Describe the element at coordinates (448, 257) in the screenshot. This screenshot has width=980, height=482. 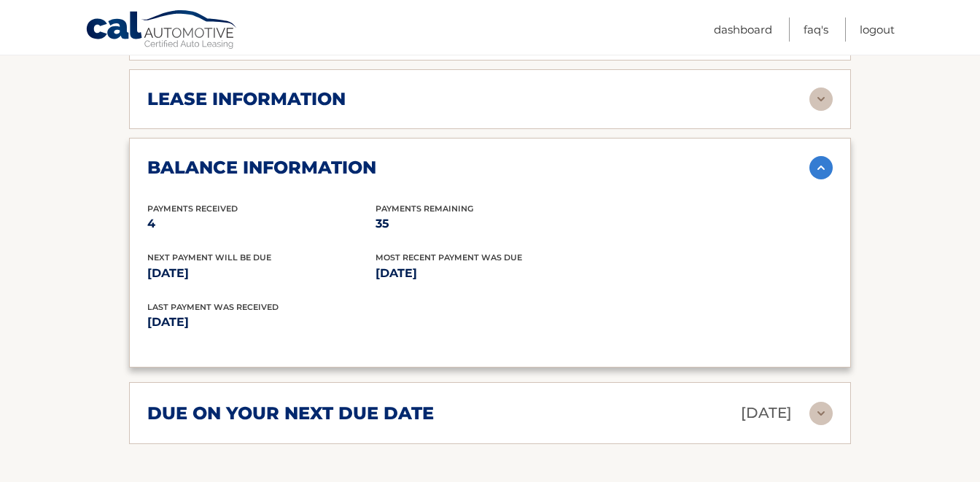
I see `span: Most Recent Payment Was Due` at that location.